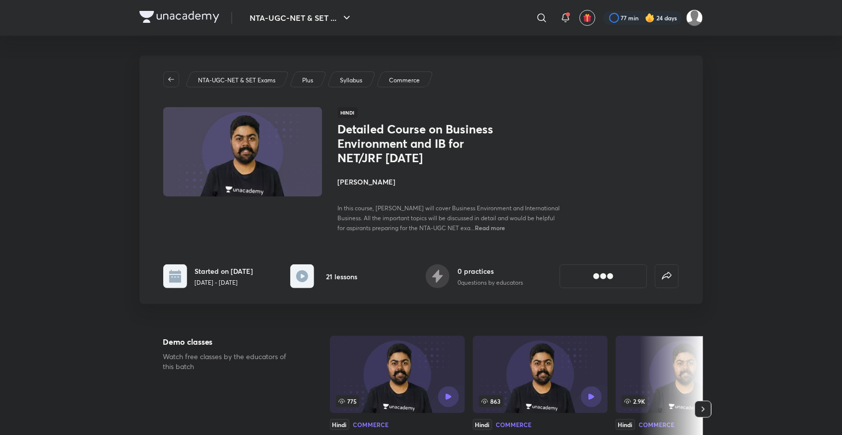 The height and width of the screenshot is (435, 842). I want to click on a: Syllabus, so click(351, 80).